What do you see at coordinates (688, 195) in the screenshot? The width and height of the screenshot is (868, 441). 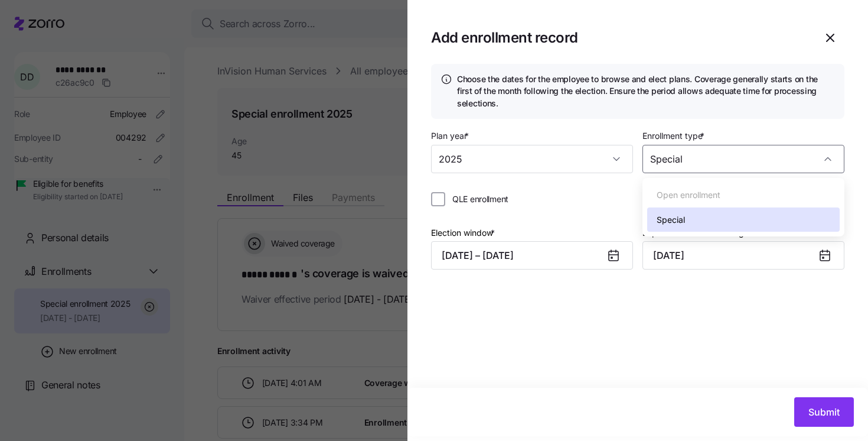 I see `span: Open enrollment` at bounding box center [688, 195].